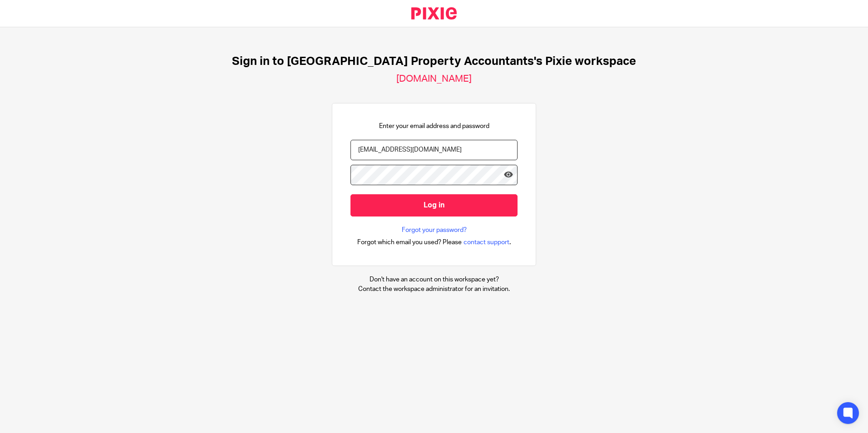 The width and height of the screenshot is (868, 433). Describe the element at coordinates (434, 150) in the screenshot. I see `input: name@example.com` at that location.